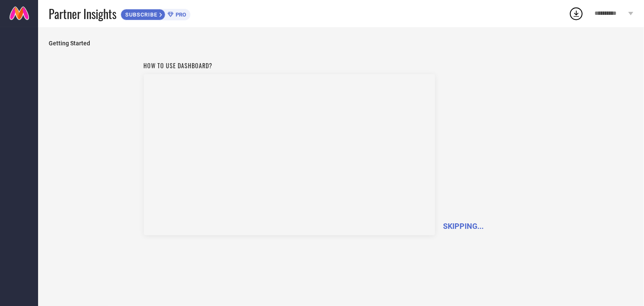  Describe the element at coordinates (341, 43) in the screenshot. I see `span: Getting Started` at that location.